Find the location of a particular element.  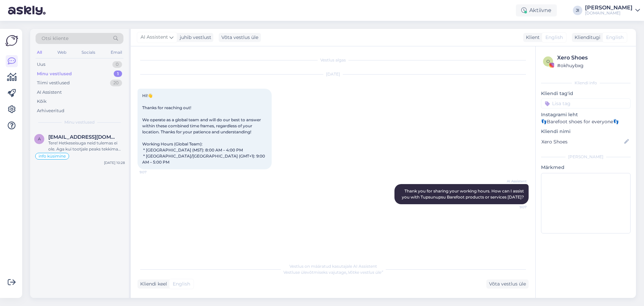

div: Xero Shoes is located at coordinates (592, 58).